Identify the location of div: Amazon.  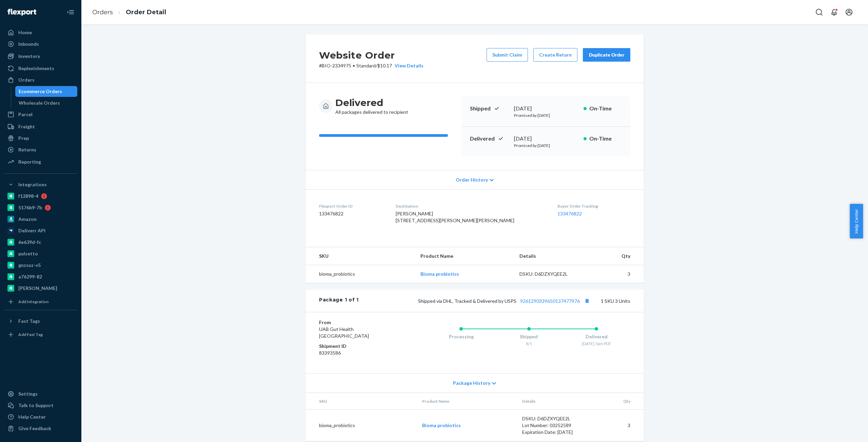
(27, 219).